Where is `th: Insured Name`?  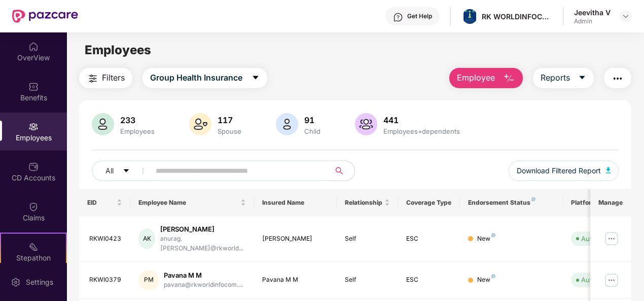
th: Insured Name is located at coordinates (295, 203).